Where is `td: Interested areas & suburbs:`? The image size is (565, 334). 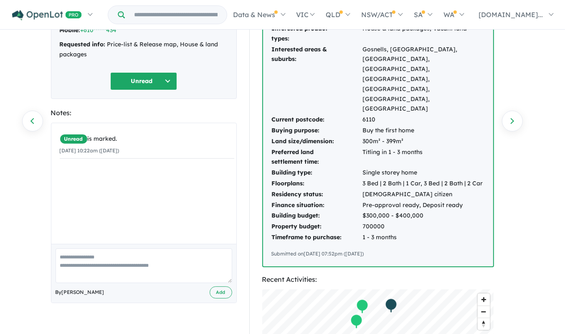
td: Interested areas & suburbs: is located at coordinates (317, 79).